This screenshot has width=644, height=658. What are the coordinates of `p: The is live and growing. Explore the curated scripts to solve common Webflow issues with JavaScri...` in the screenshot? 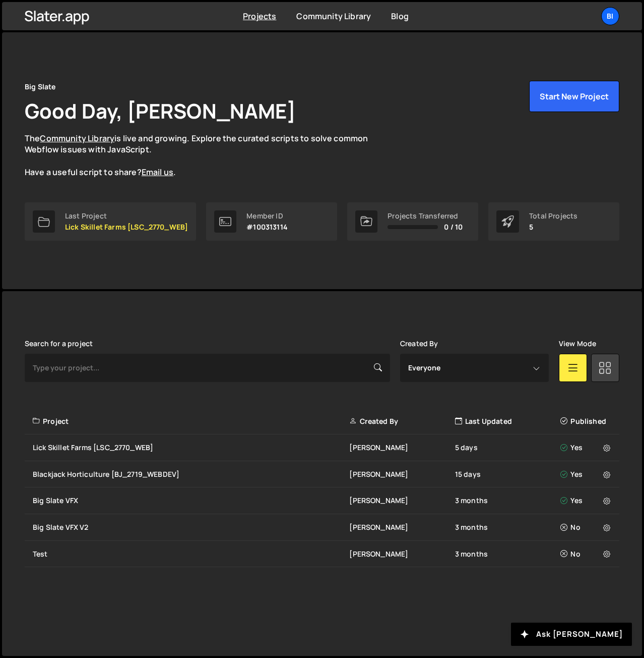 It's located at (207, 155).